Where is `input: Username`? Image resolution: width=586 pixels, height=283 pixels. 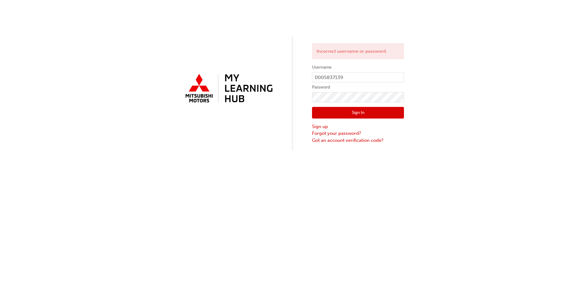
input: Username is located at coordinates (358, 77).